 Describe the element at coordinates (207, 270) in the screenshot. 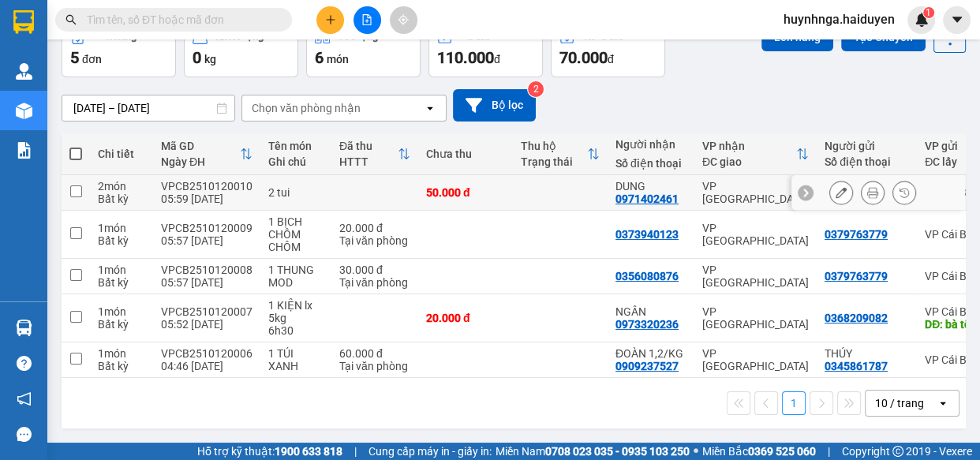

I see `div: VPCB2510120008` at that location.